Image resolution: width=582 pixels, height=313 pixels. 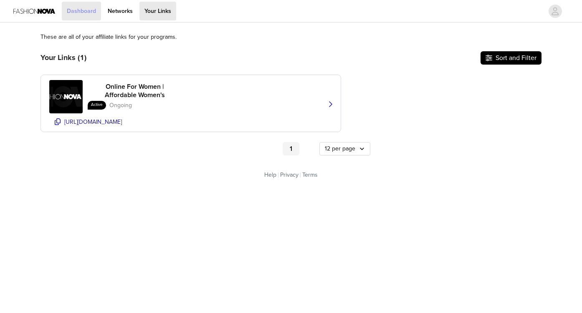 What do you see at coordinates (309, 149) in the screenshot?
I see `button: Go to next page` at bounding box center [309, 149].